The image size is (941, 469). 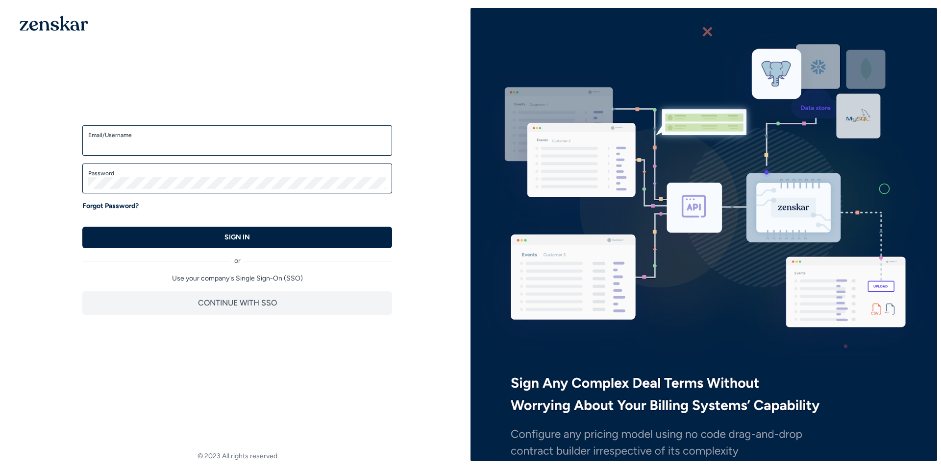 What do you see at coordinates (237, 257) in the screenshot?
I see `div: or` at bounding box center [237, 257].